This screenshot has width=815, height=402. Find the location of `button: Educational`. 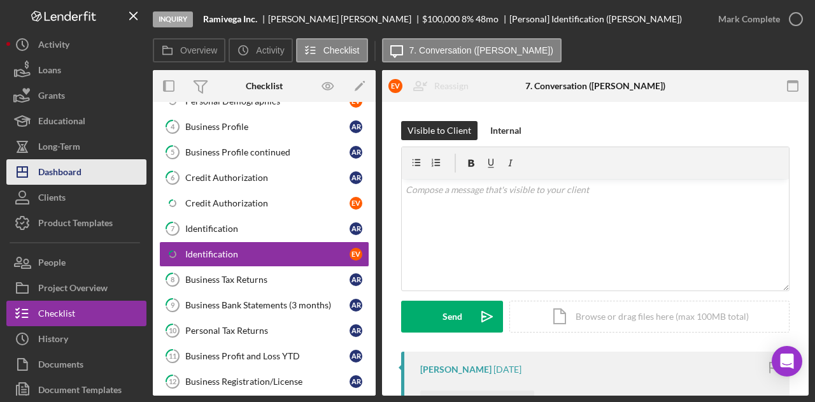

button: Educational is located at coordinates (76, 121).